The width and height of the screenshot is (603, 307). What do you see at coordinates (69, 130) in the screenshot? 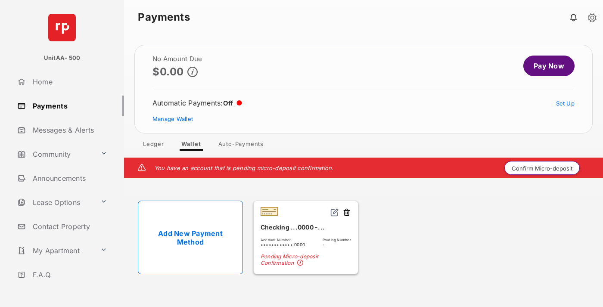
I see `a: Messages & Alerts` at bounding box center [69, 130].